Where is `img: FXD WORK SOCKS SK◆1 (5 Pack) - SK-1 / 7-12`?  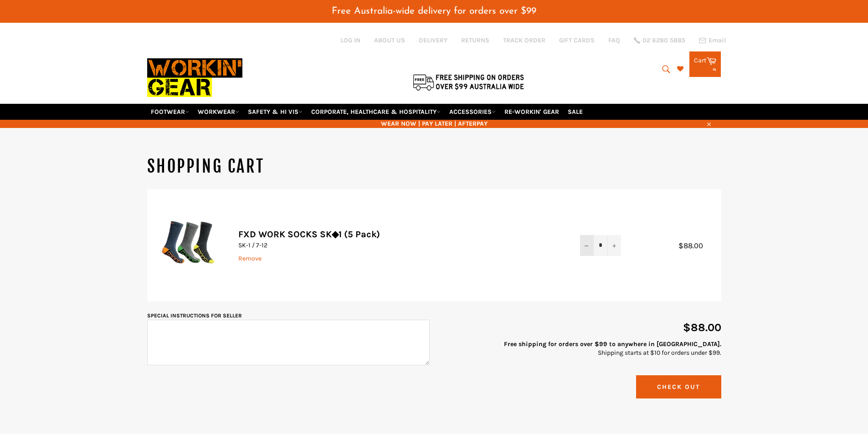
img: FXD WORK SOCKS SK◆1 (5 Pack) - SK-1 / 7-12 is located at coordinates (188, 244).